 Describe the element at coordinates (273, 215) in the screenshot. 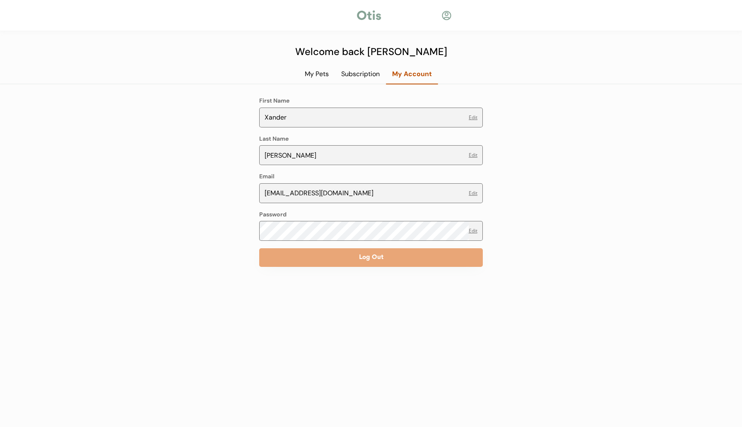

I see `div: Password` at that location.